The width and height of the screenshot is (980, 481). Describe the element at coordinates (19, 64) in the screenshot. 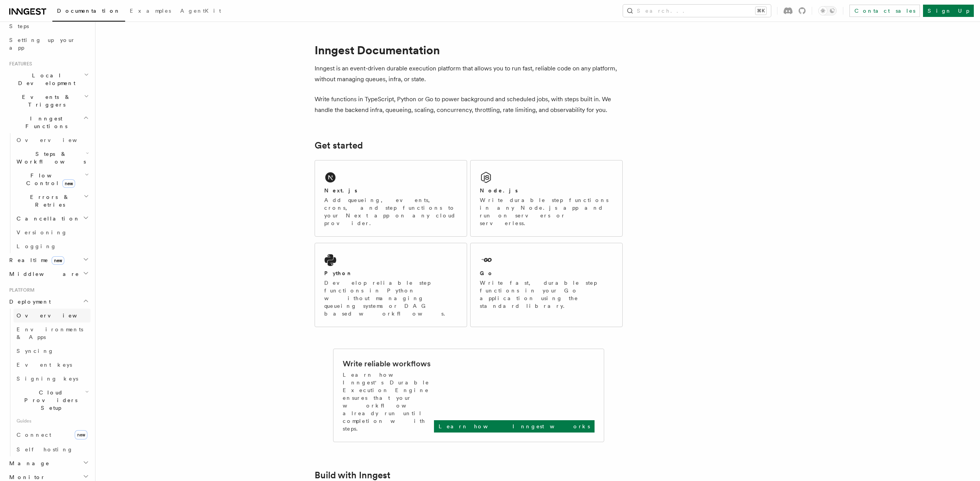

I see `span: Features` at that location.